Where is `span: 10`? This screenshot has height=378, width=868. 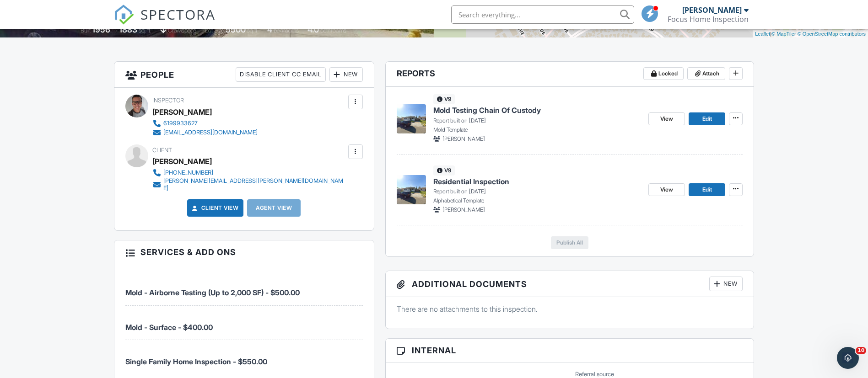
span: 10 is located at coordinates (861, 351).